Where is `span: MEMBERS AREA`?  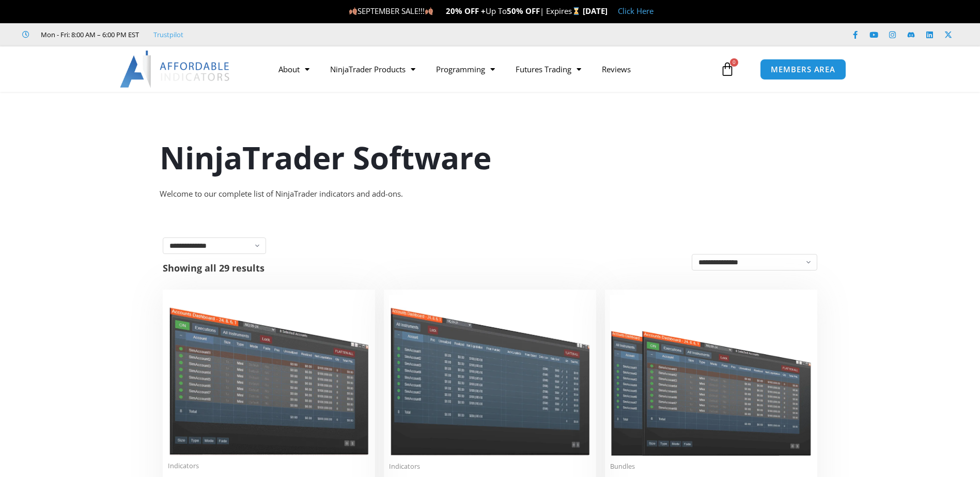 span: MEMBERS AREA is located at coordinates (803, 69).